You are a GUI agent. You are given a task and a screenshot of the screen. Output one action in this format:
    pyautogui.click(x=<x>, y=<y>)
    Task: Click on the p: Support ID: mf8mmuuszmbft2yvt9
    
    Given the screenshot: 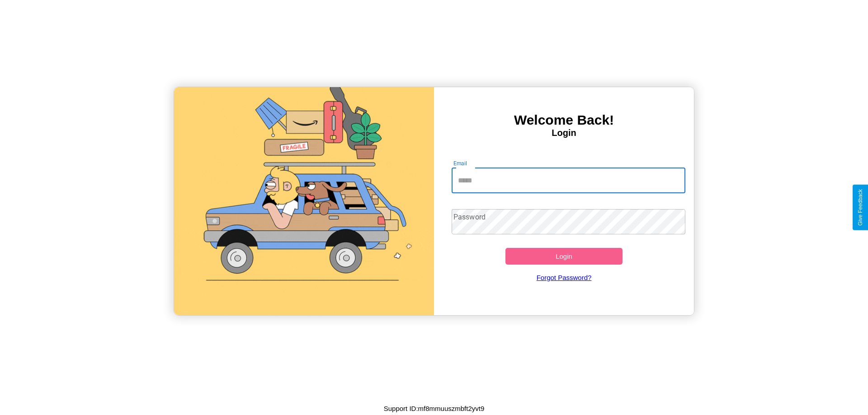 What is the action you would take?
    pyautogui.click(x=434, y=409)
    